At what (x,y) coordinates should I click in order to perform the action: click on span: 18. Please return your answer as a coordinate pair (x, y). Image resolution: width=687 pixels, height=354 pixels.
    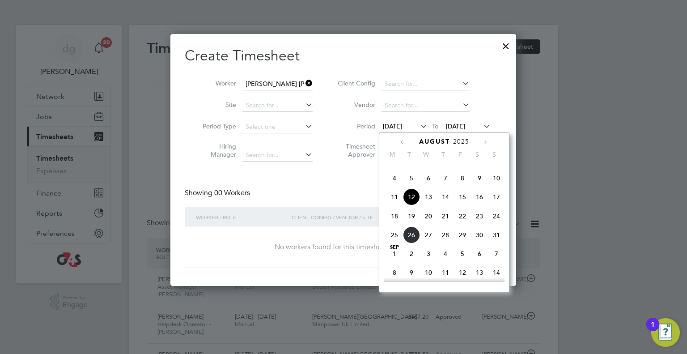
    Looking at the image, I should click on (394, 216).